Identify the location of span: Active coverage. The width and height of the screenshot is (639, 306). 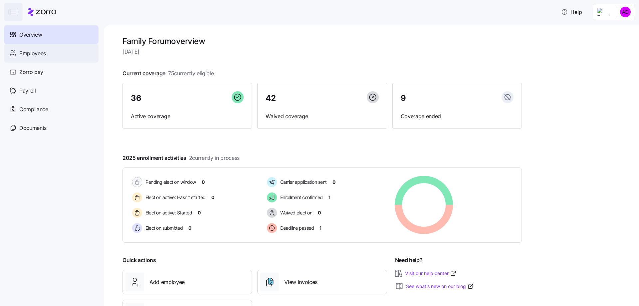
(187, 116).